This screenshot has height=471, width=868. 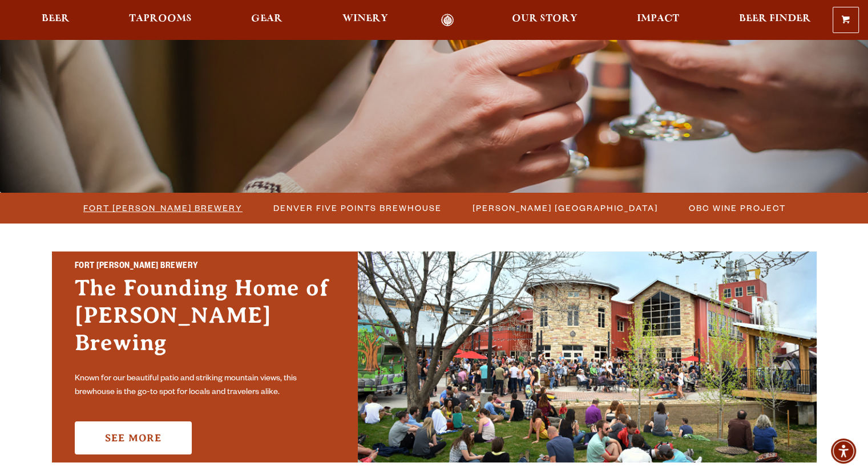 What do you see at coordinates (658, 20) in the screenshot?
I see `a: Impact` at bounding box center [658, 20].